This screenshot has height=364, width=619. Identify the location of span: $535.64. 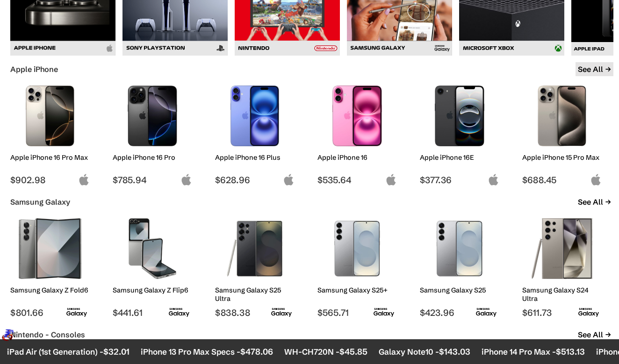
(357, 180).